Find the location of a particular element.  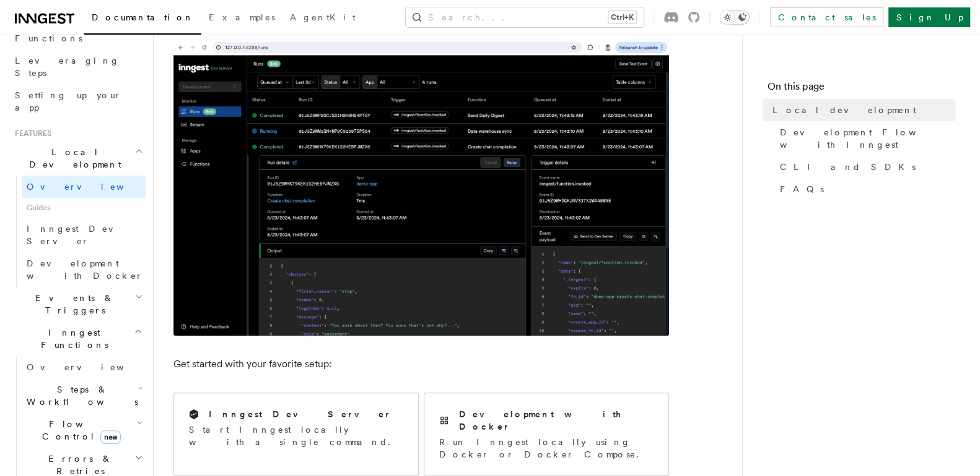

p: Get started with your favorite setup: is located at coordinates (422, 364).